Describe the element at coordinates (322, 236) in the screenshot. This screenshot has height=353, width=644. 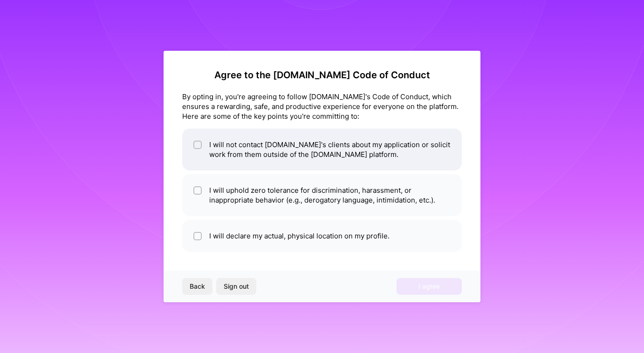
I see `li: I will declare my actual, physical location on my profile.` at that location.